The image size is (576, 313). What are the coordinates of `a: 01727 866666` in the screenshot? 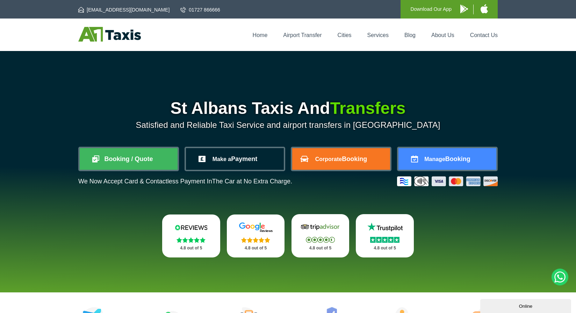 It's located at (200, 10).